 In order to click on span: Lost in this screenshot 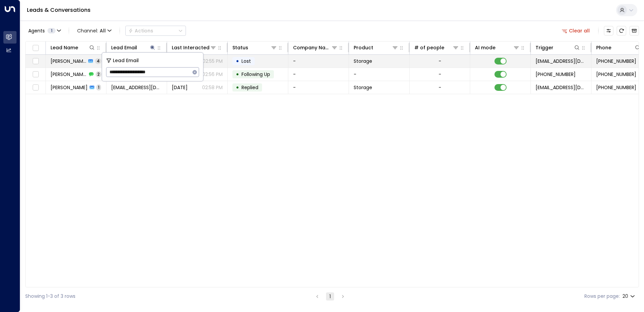, I will do `click(246, 61)`.